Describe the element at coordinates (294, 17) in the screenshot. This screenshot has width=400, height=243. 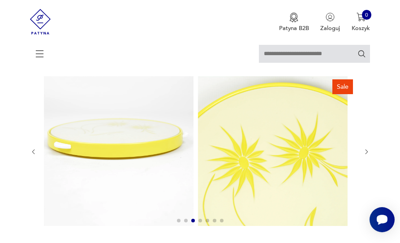
I see `img: Ikona medalu` at that location.